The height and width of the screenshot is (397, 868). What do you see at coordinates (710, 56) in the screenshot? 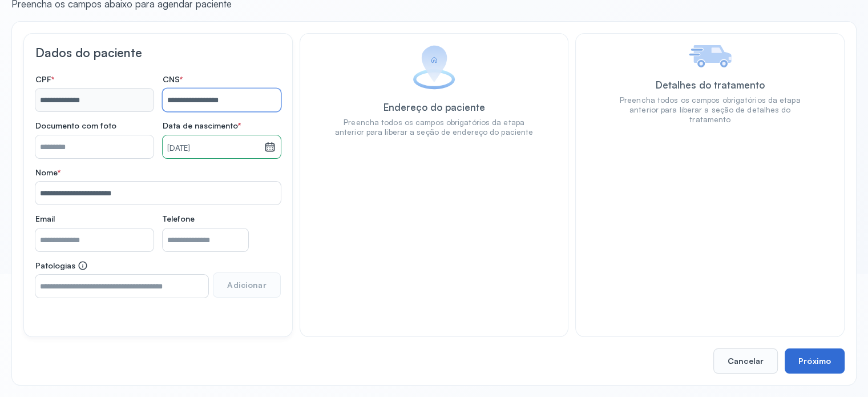
I see `img: Imagem de Detalhes do tratamento` at bounding box center [710, 56].